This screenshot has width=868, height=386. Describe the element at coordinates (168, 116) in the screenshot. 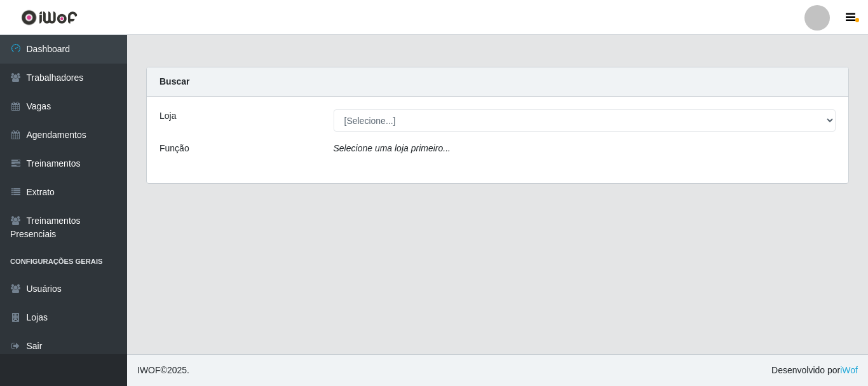

I see `label: Loja` at that location.